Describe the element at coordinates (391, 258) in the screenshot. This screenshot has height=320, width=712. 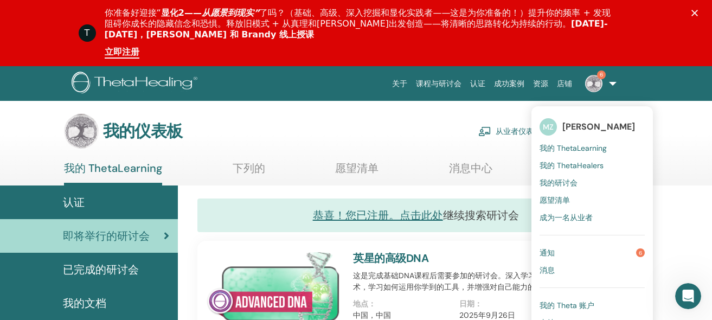
I see `a: 英星的高级DNA` at that location.